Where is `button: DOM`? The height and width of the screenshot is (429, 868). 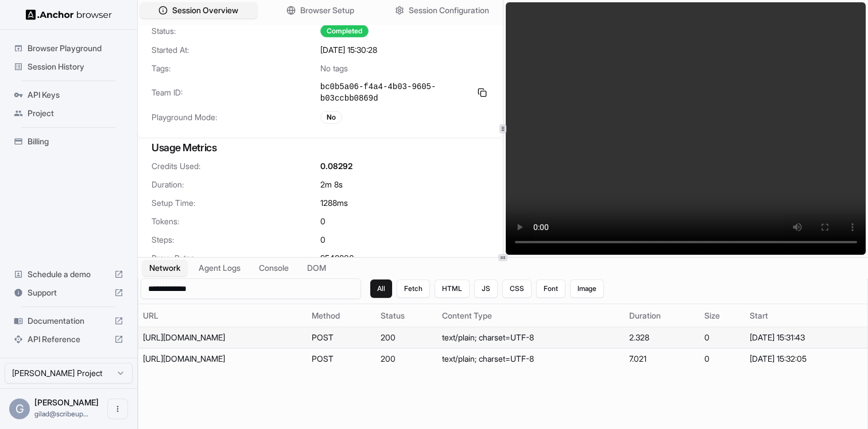 button: DOM is located at coordinates (316, 268).